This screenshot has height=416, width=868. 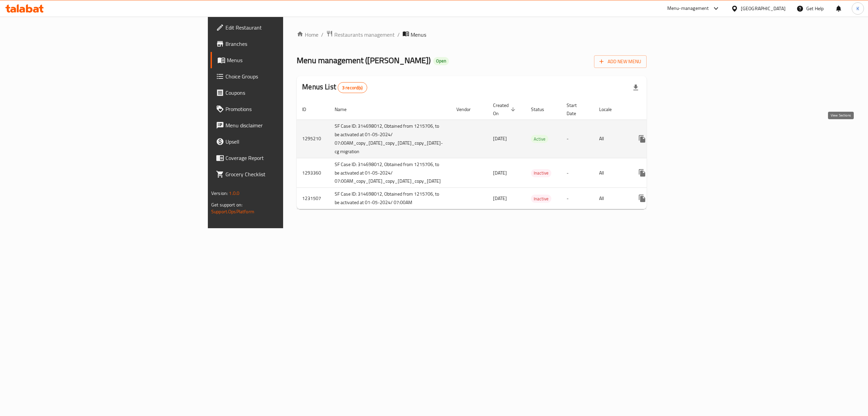 I want to click on span: Status, so click(x=542, y=109).